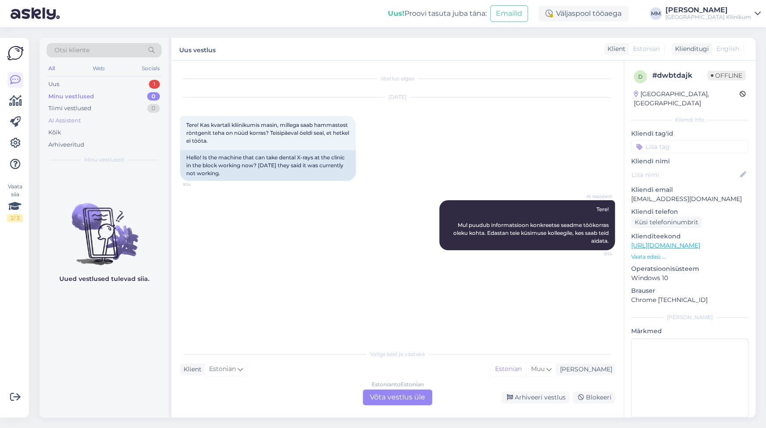 The width and height of the screenshot is (766, 428). I want to click on p: Uued vestlused tulevad siia., so click(104, 279).